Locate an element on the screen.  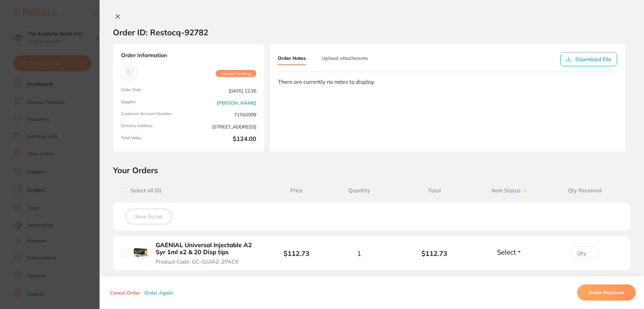
img: Henry Schein Halas is located at coordinates (129, 73).